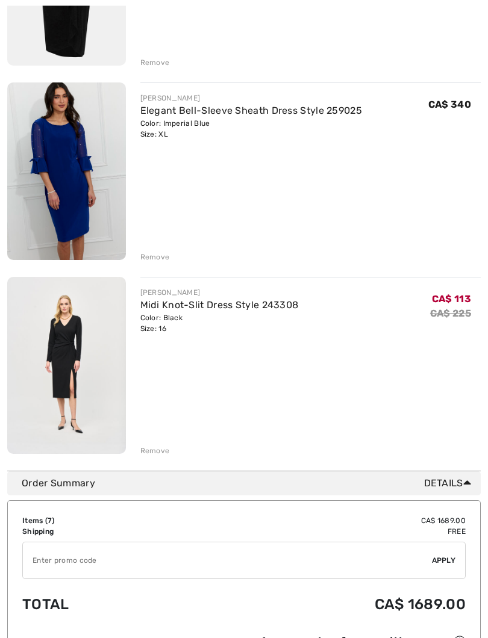  Describe the element at coordinates (251, 111) in the screenshot. I see `a: Elegant Bell-Sleeve Sheath Dress Style 259025` at that location.